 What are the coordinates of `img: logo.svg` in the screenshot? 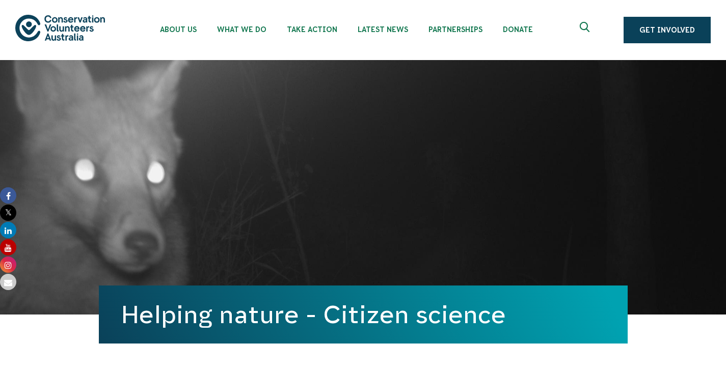 It's located at (60, 28).